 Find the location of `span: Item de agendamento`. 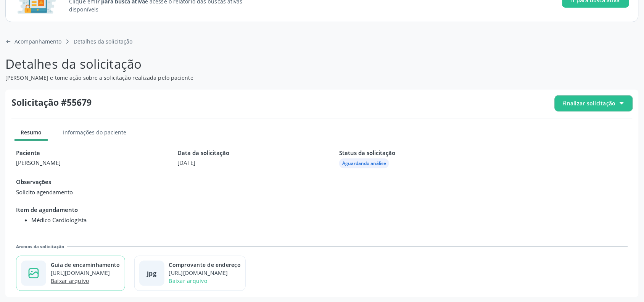

span: Item de agendamento is located at coordinates (322, 210).